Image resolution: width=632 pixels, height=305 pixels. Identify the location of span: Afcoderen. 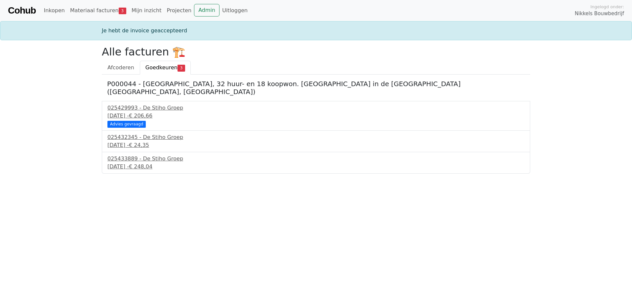
(121, 67).